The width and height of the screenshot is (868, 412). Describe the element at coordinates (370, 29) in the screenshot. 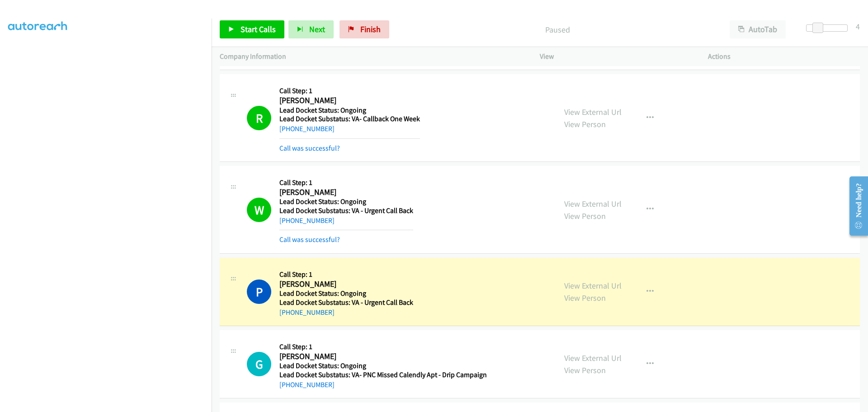

I see `span: Finish` at that location.